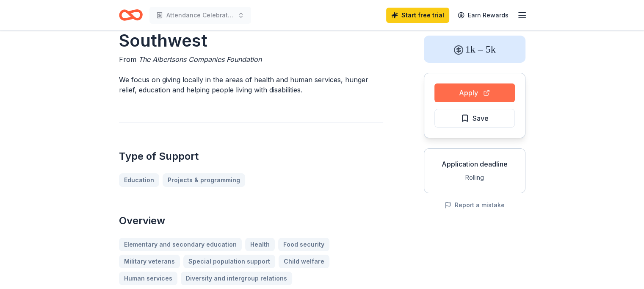 The image size is (644, 289). What do you see at coordinates (251, 59) in the screenshot?
I see `div: From` at bounding box center [251, 59].